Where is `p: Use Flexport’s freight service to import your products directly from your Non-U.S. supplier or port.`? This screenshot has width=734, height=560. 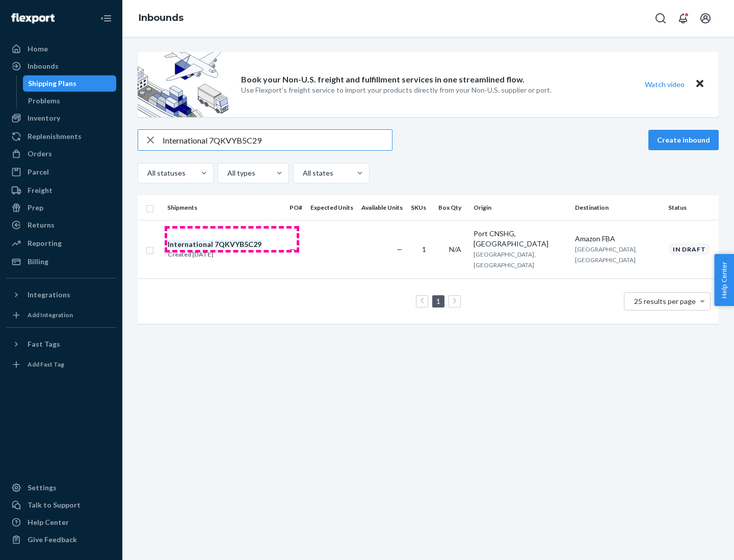 p: Use Flexport’s freight service to import your products directly from your Non-U.S. supplier or port. is located at coordinates (396, 91).